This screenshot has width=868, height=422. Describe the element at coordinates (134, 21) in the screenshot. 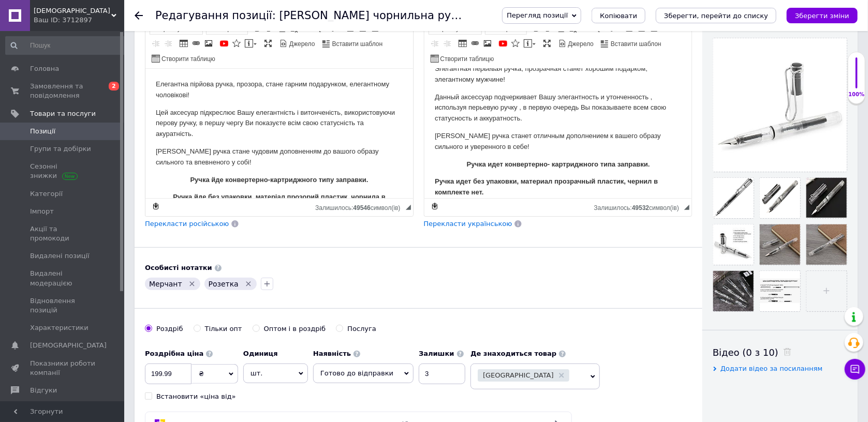

I see `p: Елегантна пірйова ручка, прозора, стане гарним подарунком, елегантному чоловікові!` at that location.